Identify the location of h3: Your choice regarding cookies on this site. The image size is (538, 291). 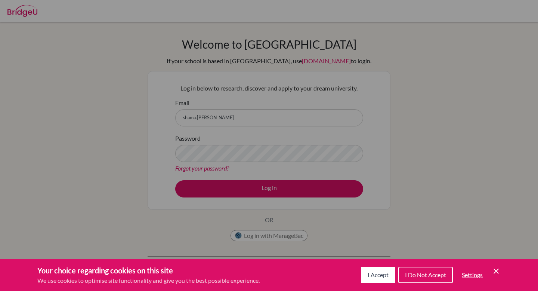
(148, 270).